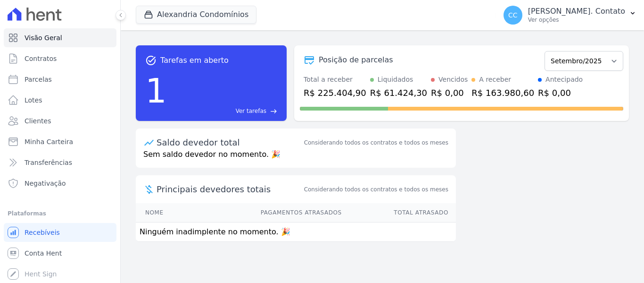  What do you see at coordinates (229, 189) in the screenshot?
I see `span: Principais devedores totais` at bounding box center [229, 189].